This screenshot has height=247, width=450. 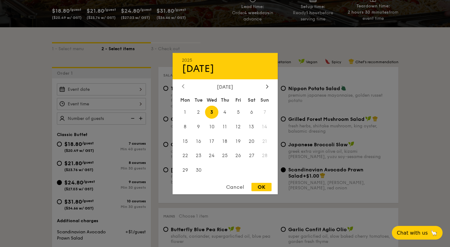 What do you see at coordinates (252, 112) in the screenshot?
I see `span: 6` at bounding box center [252, 112].